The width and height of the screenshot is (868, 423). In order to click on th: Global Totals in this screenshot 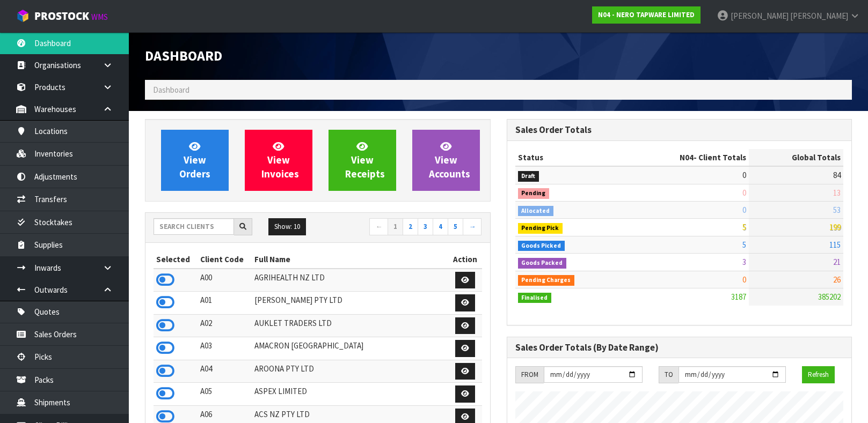, I will do `click(796, 158)`.